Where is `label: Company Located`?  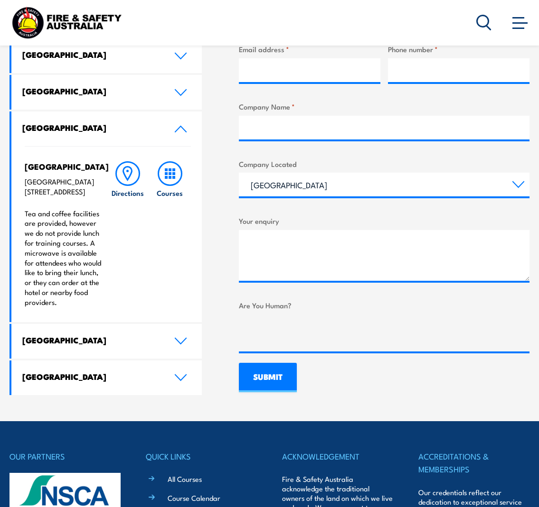
label: Company Located is located at coordinates (384, 164).